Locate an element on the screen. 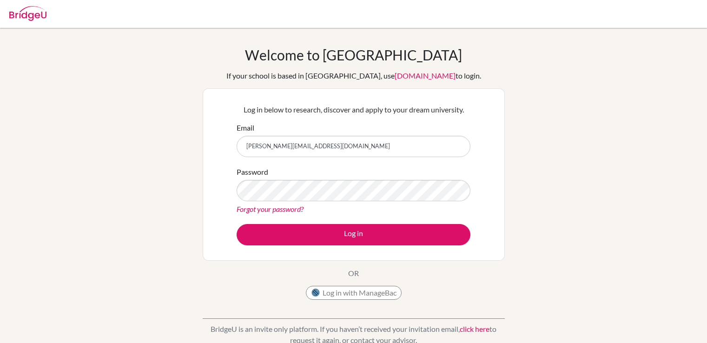 The width and height of the screenshot is (707, 343). button: Log in with ManageBac is located at coordinates (354, 293).